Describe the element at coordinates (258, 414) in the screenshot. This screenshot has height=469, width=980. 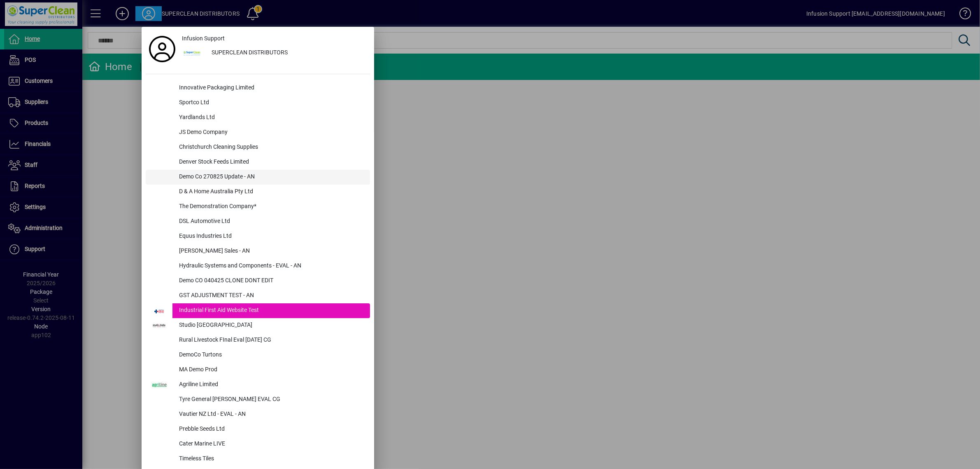
I see `button: Vautier NZ Ltd - EVAL - AN` at that location.